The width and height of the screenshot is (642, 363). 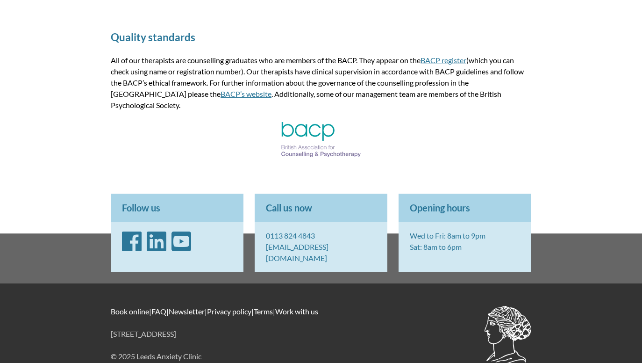 What do you see at coordinates (465, 208) in the screenshot?
I see `p: Opening hours` at bounding box center [465, 208].